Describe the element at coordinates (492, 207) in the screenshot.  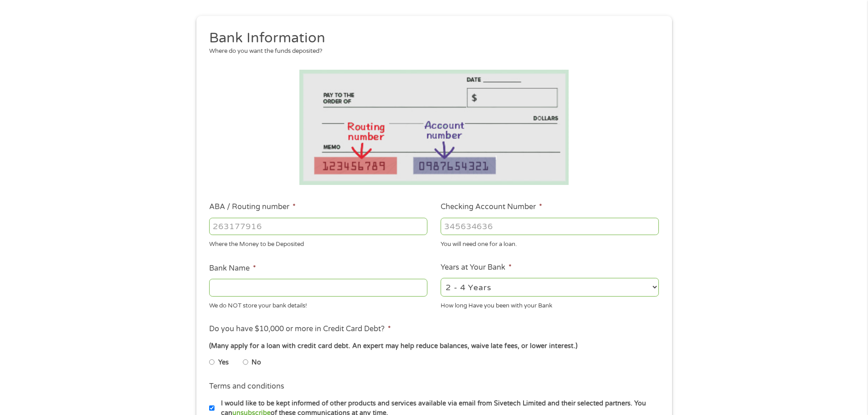
I see `label: Checking Account Number` at that location.